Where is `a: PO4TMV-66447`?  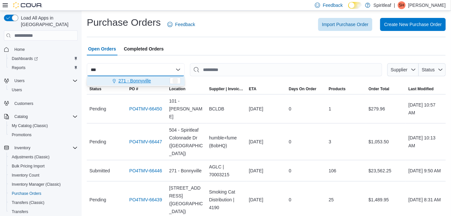 a: PO4TMV-66447 is located at coordinates (146, 142).